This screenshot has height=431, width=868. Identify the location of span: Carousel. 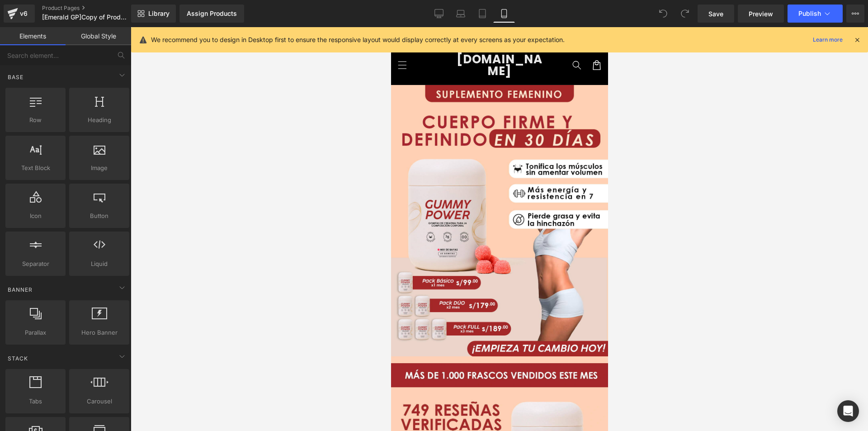
(99, 401).